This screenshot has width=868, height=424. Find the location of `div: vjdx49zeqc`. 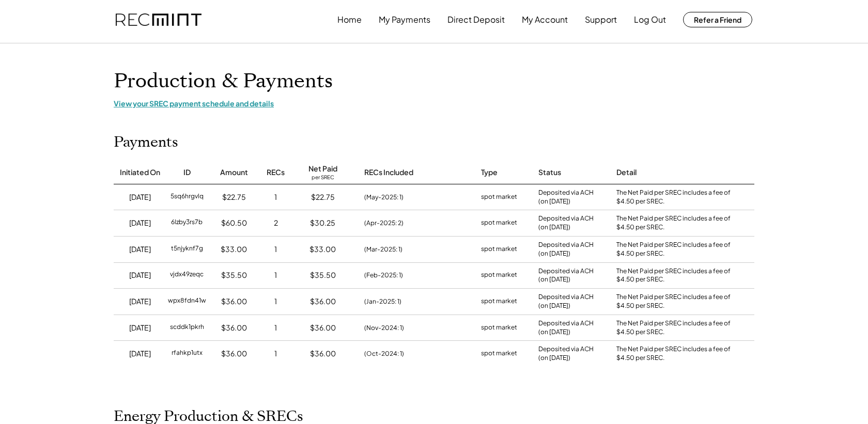

div: vjdx49zeqc is located at coordinates (186, 276).